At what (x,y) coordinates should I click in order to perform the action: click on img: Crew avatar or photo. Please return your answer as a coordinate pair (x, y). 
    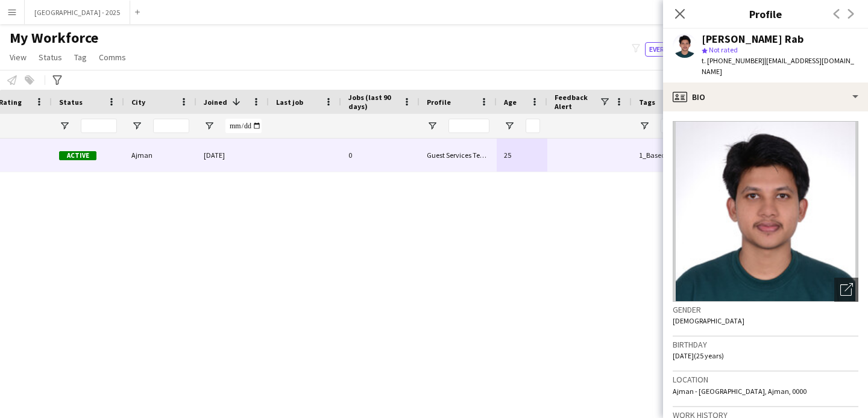
    Looking at the image, I should click on (766, 211).